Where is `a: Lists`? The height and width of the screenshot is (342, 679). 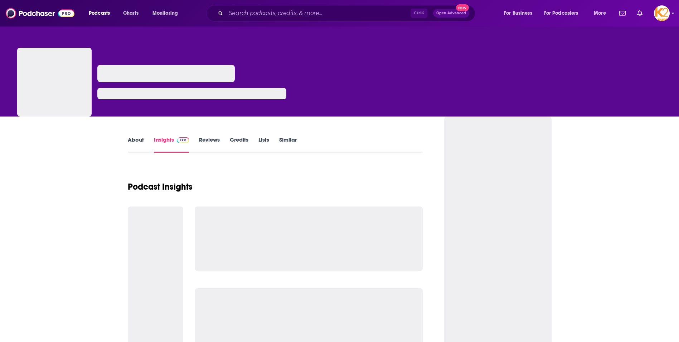 a: Lists is located at coordinates (264, 144).